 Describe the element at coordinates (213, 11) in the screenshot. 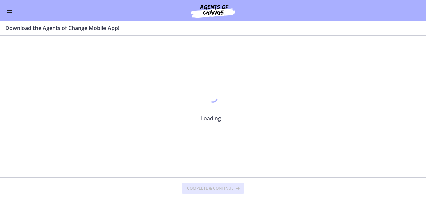

I see `img: Agents of Change Social Work Test Prep` at that location.